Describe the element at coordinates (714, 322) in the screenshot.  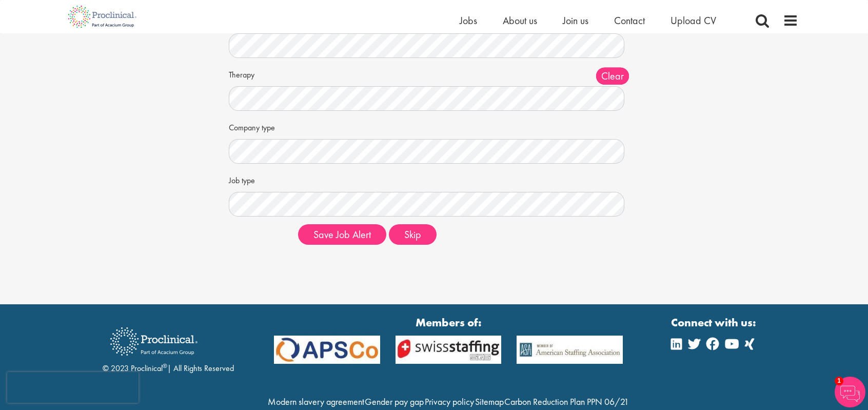
I see `strong: Connect with us:` at that location.